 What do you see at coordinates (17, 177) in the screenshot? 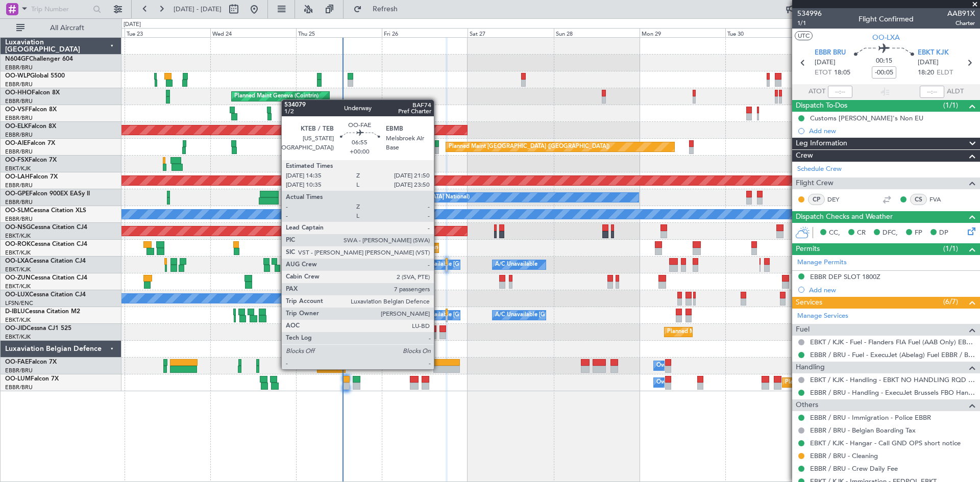
I see `span: OO-LAH` at bounding box center [17, 177].